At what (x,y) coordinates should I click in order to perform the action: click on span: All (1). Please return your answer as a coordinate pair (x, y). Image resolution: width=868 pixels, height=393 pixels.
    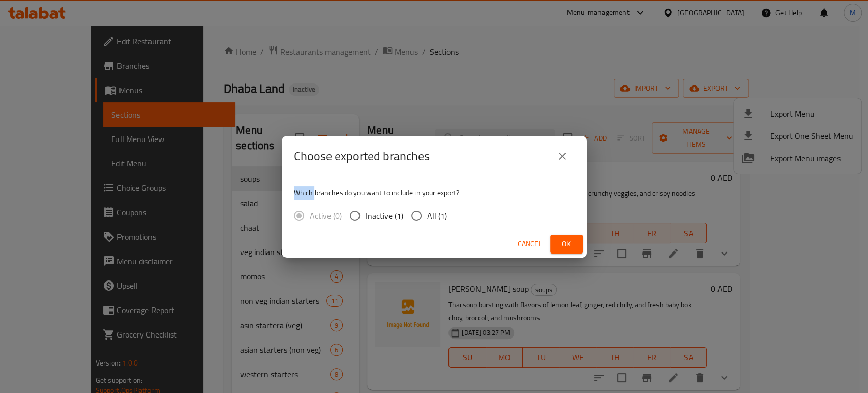
    Looking at the image, I should click on (437, 216).